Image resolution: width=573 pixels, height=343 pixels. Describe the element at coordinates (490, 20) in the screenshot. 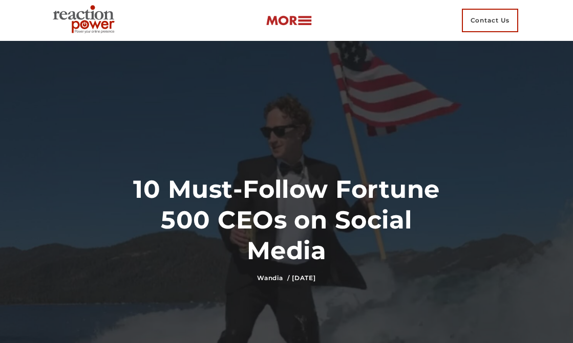

I see `span: Contact Us` at that location.